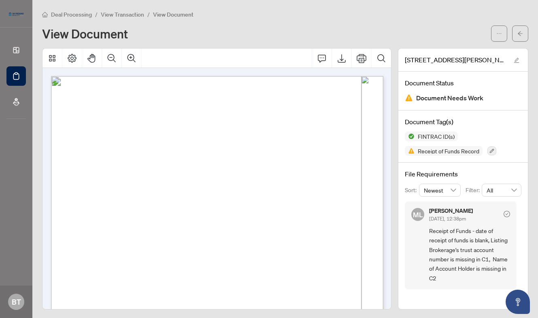  I want to click on span: View Transaction, so click(122, 15).